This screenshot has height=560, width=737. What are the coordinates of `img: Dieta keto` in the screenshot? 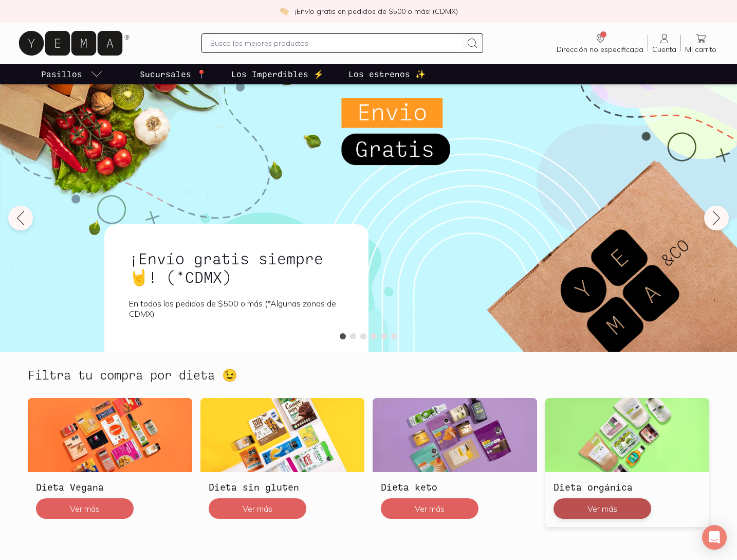 It's located at (455, 435).